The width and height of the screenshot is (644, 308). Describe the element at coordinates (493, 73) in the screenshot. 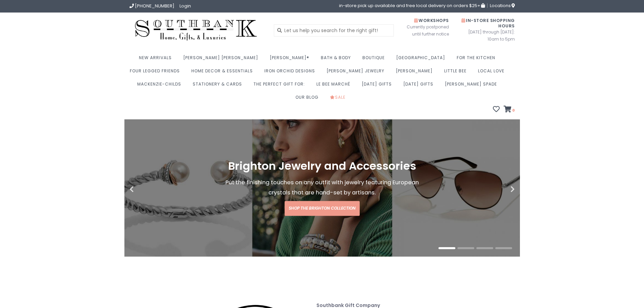

I see `a: Local Love` at that location.